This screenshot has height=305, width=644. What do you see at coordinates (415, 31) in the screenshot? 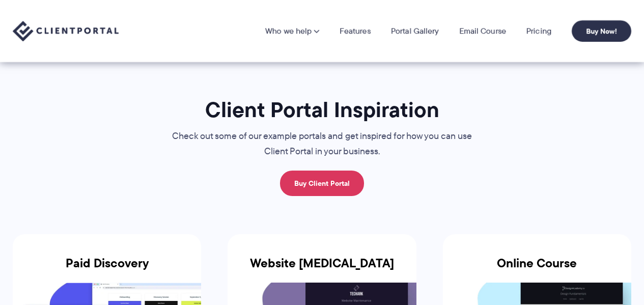
I see `a: Portal Gallery` at bounding box center [415, 31].